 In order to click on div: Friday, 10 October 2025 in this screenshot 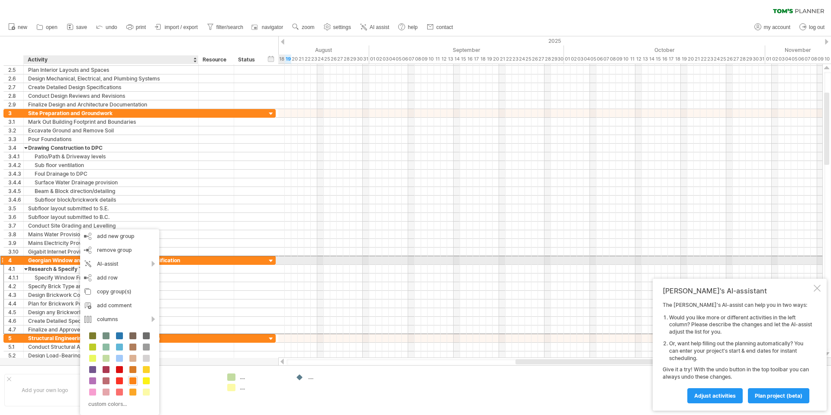, I will do `click(625, 59)`.